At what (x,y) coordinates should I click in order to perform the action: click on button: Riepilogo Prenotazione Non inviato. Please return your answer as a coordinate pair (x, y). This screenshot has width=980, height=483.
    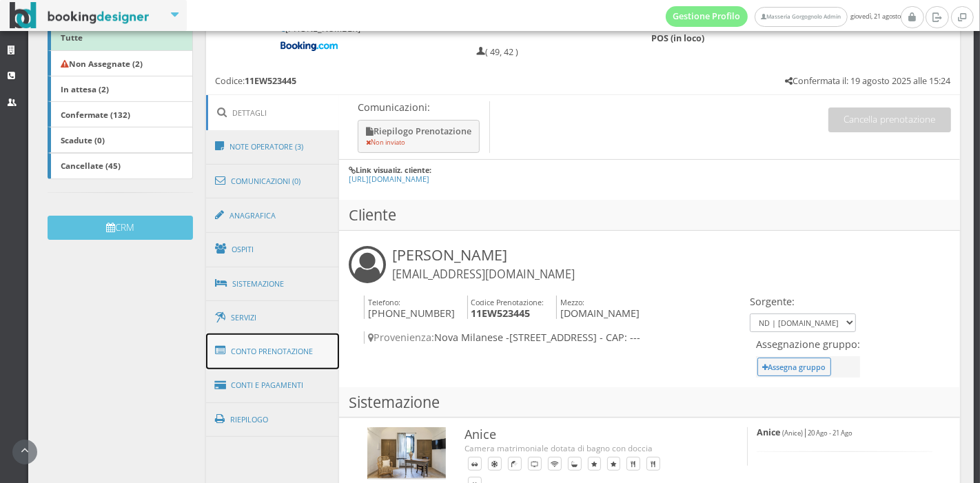
    Looking at the image, I should click on (419, 137).